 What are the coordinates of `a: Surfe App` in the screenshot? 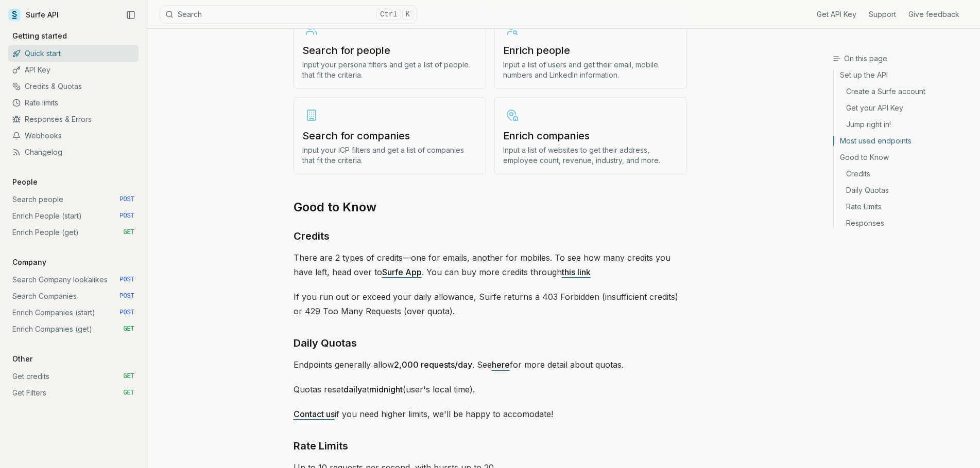 It's located at (401, 272).